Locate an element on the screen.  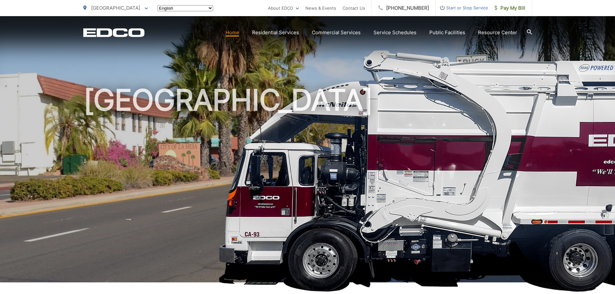
a: Home is located at coordinates (233, 33).